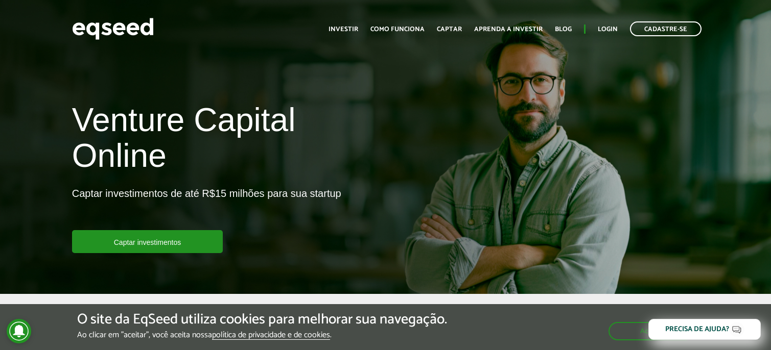 This screenshot has width=771, height=350. I want to click on a: política de privacidade e de cookies, so click(271, 336).